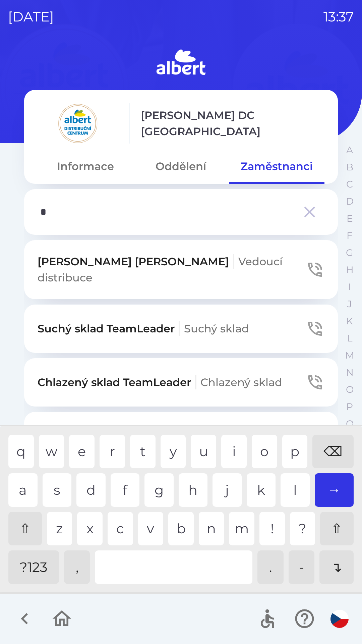 The width and height of the screenshot is (362, 644). Describe the element at coordinates (216, 328) in the screenshot. I see `span: Suchý sklad` at that location.